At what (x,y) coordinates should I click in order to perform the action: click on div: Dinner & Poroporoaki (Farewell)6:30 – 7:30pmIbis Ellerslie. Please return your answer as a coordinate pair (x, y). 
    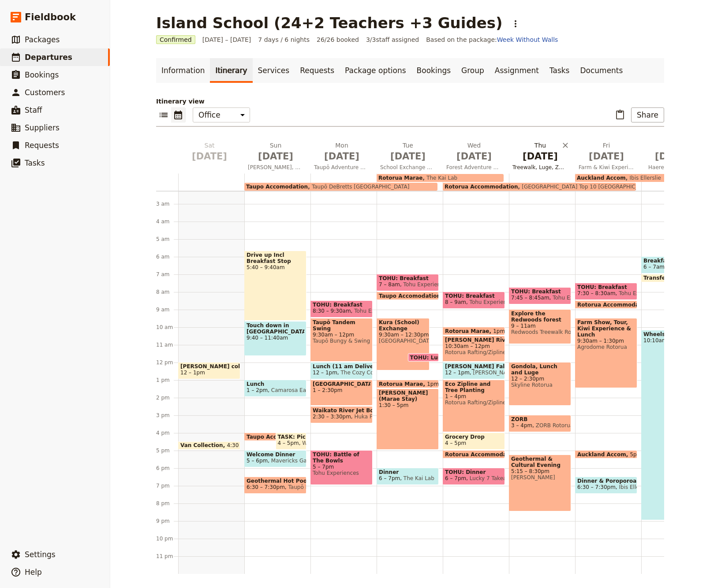
    Looking at the image, I should click on (606, 485).